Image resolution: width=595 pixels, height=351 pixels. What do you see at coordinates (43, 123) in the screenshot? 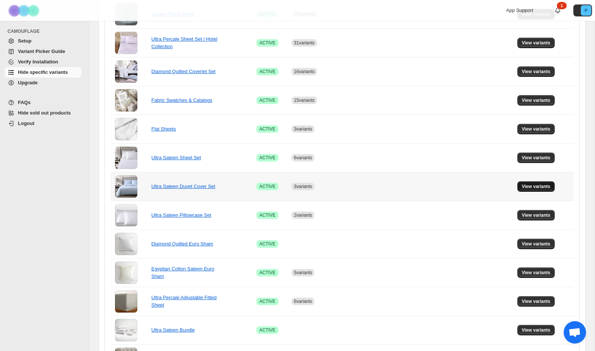
I see `a: Logout` at bounding box center [43, 123].